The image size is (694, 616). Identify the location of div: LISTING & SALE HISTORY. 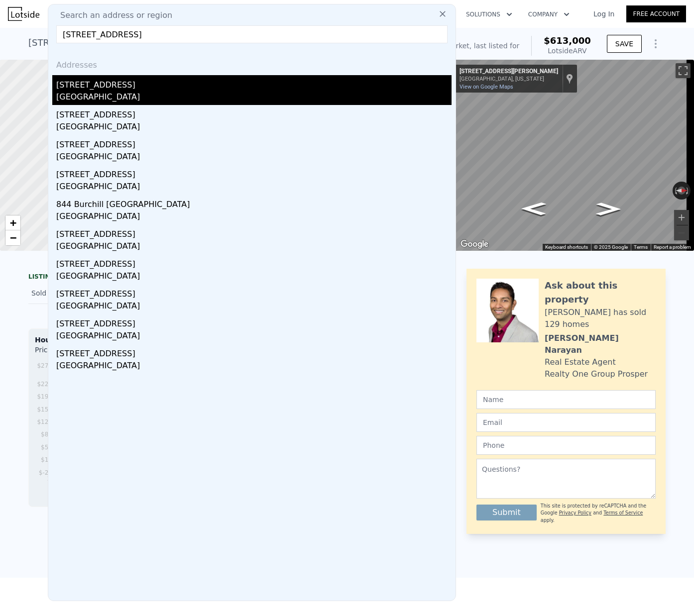
(128, 278).